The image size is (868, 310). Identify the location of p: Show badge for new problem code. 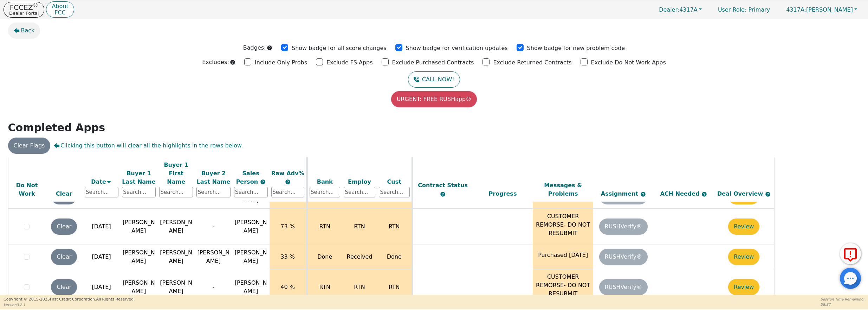
(576, 48).